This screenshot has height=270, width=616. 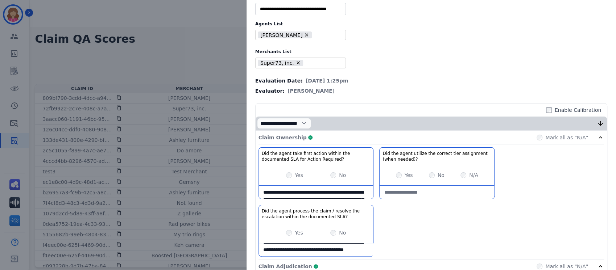 I want to click on p: Claim Ownership, so click(x=282, y=138).